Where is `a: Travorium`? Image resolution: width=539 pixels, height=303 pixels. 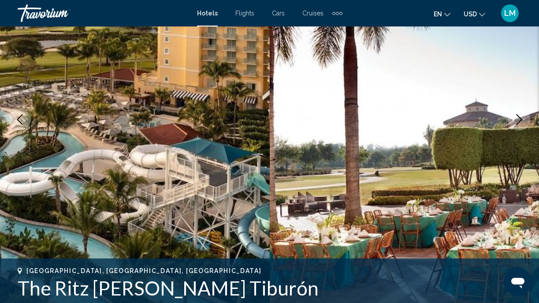 a: Travorium is located at coordinates (103, 13).